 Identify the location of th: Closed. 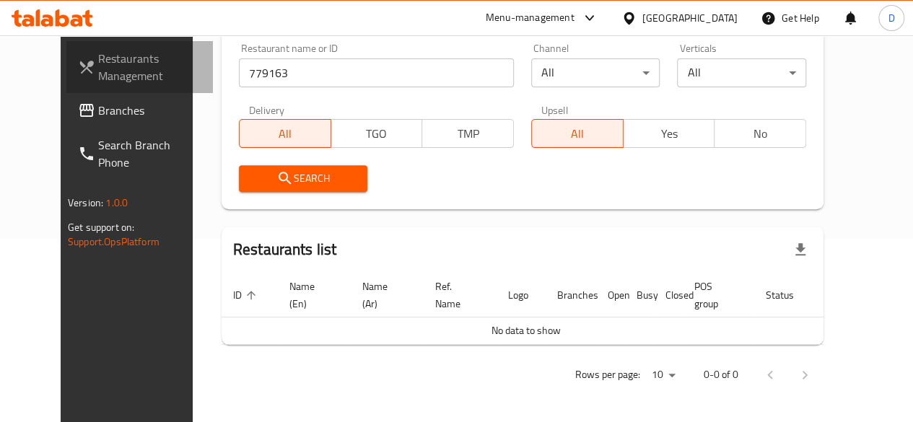
(668, 295).